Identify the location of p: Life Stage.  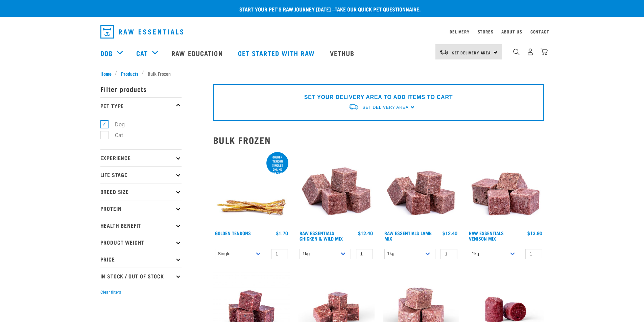
(141, 175).